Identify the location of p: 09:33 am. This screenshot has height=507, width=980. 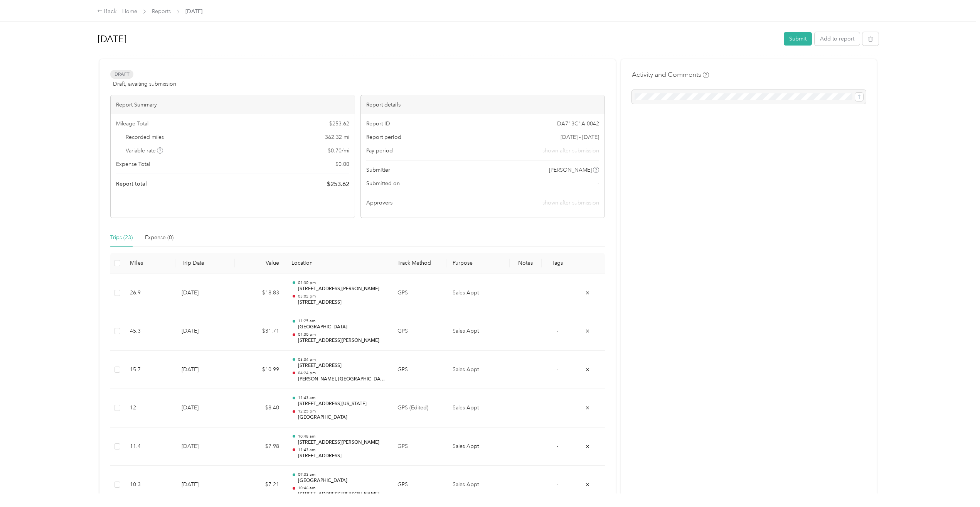
(341, 474).